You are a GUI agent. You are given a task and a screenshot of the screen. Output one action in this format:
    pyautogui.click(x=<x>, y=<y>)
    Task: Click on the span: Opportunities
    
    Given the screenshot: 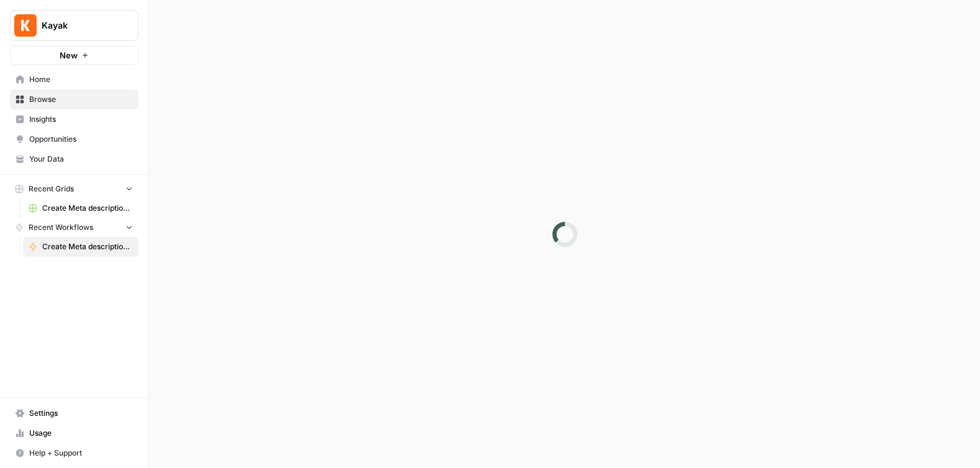 What is the action you would take?
    pyautogui.click(x=80, y=139)
    